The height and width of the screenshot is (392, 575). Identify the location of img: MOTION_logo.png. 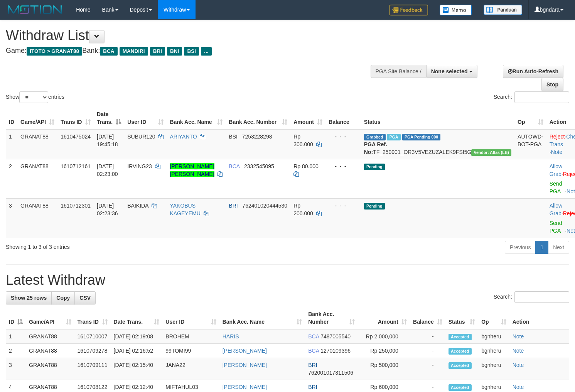
(35, 9).